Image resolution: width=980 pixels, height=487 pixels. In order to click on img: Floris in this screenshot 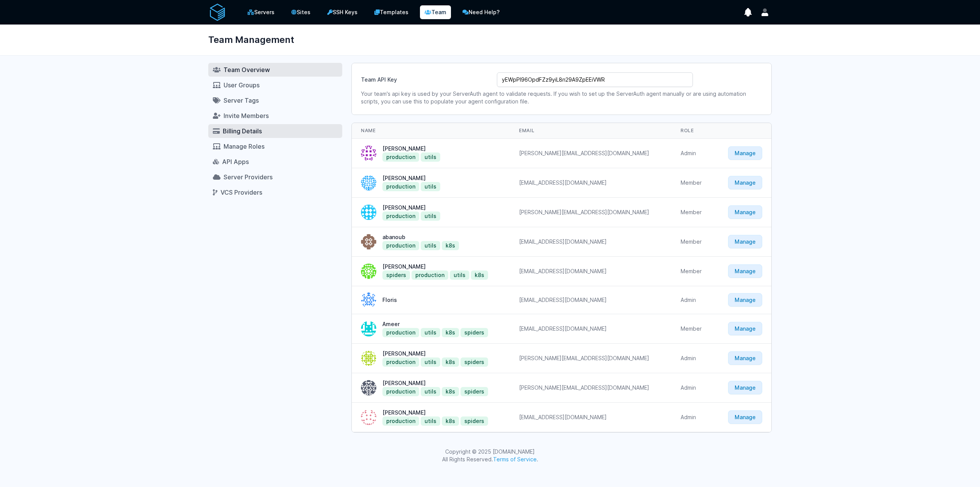, I will do `click(368, 300)`.